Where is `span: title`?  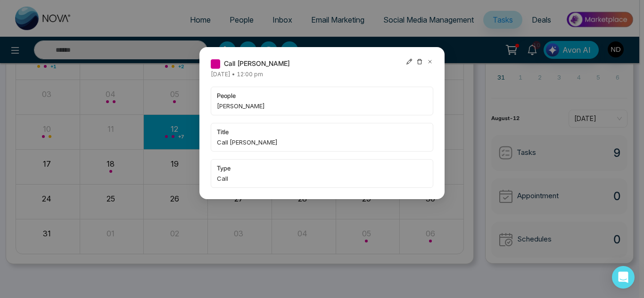
span: title is located at coordinates (322, 132).